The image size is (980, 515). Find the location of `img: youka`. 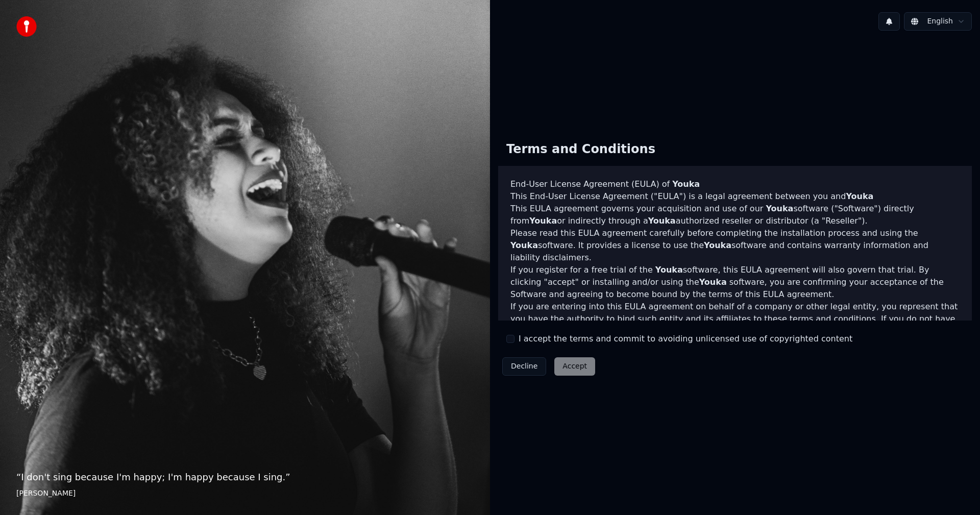

img: youka is located at coordinates (27, 27).